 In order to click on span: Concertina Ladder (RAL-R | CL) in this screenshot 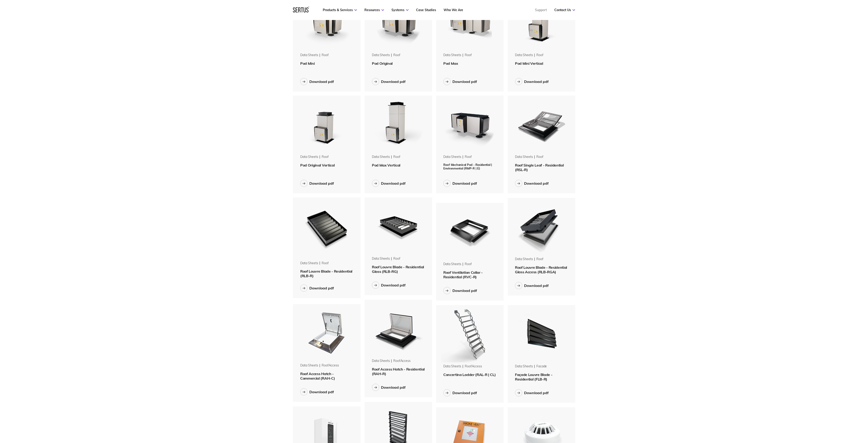, I will do `click(470, 375)`.